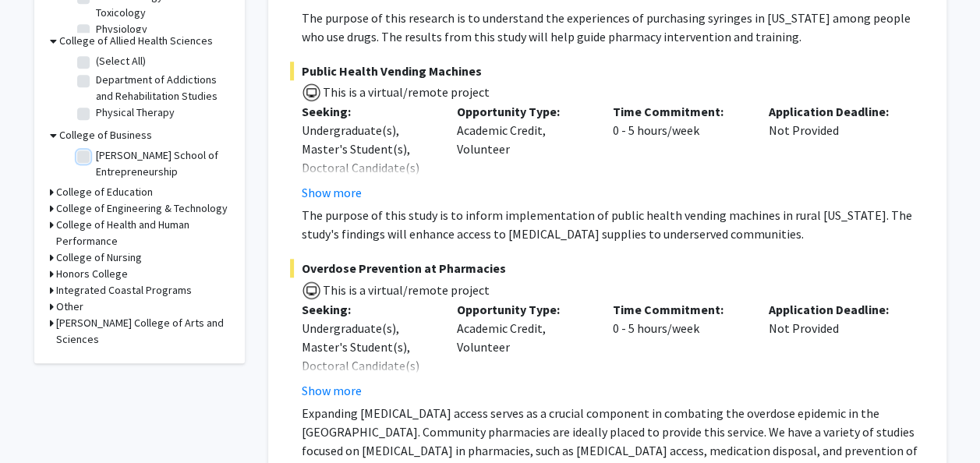 Image resolution: width=980 pixels, height=463 pixels. Describe the element at coordinates (122, 29) in the screenshot. I see `label: Physiology` at that location.